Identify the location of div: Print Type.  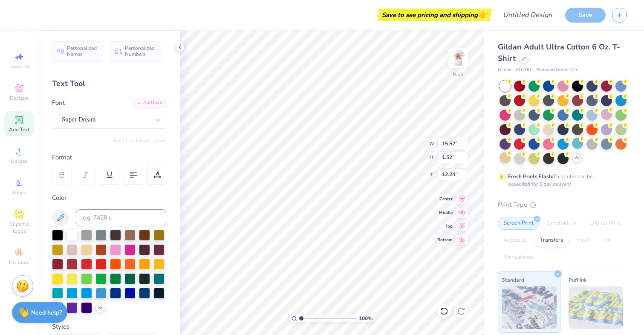
(562, 205).